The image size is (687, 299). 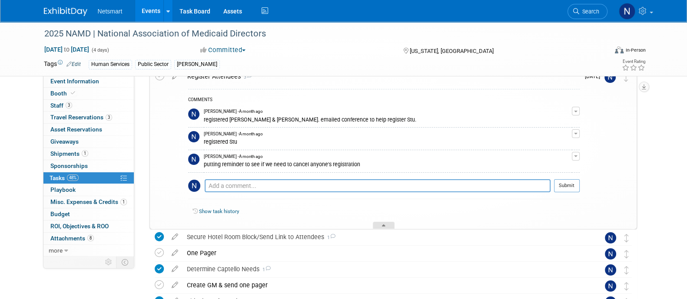 I want to click on div: Human Services, so click(x=110, y=64).